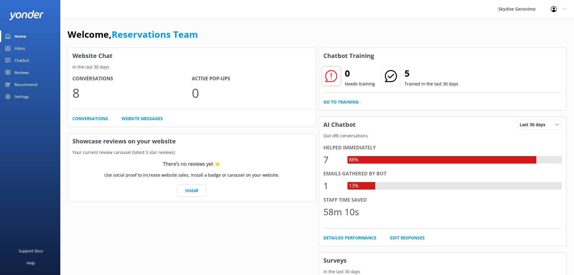 The image size is (574, 275). Describe the element at coordinates (155, 34) in the screenshot. I see `a: Reservations Team` at that location.